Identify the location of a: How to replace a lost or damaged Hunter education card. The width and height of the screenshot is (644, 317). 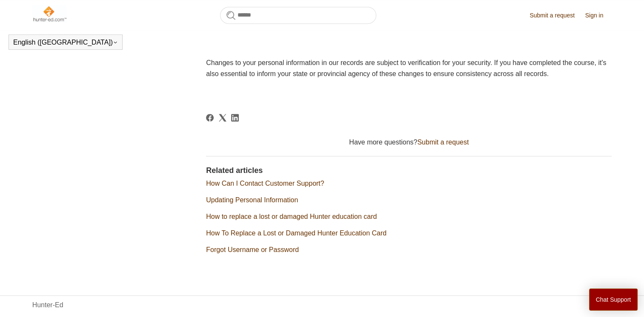
(291, 216).